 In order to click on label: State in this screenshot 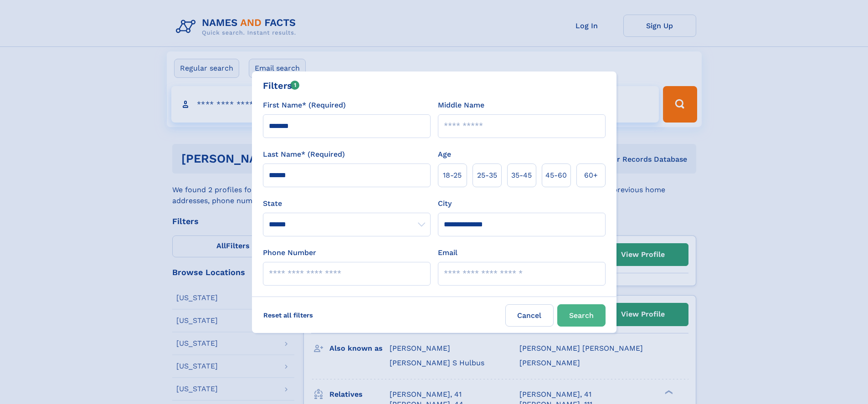, I will do `click(346, 204)`.